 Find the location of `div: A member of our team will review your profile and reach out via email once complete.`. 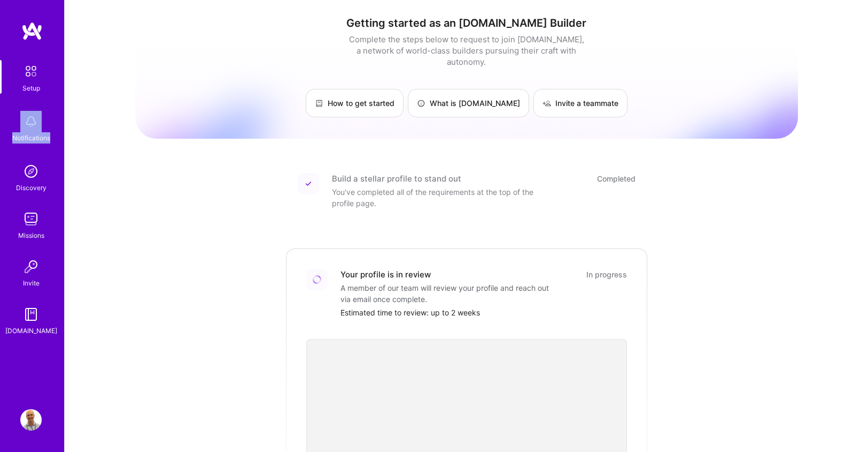

div: A member of our team will review your profile and reach out via email once complete. is located at coordinates (447, 294).